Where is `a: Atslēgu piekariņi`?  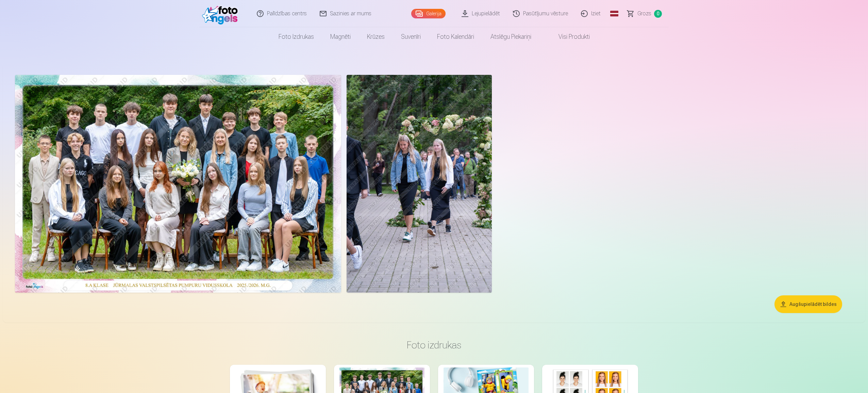 a: Atslēgu piekariņi is located at coordinates (511, 37).